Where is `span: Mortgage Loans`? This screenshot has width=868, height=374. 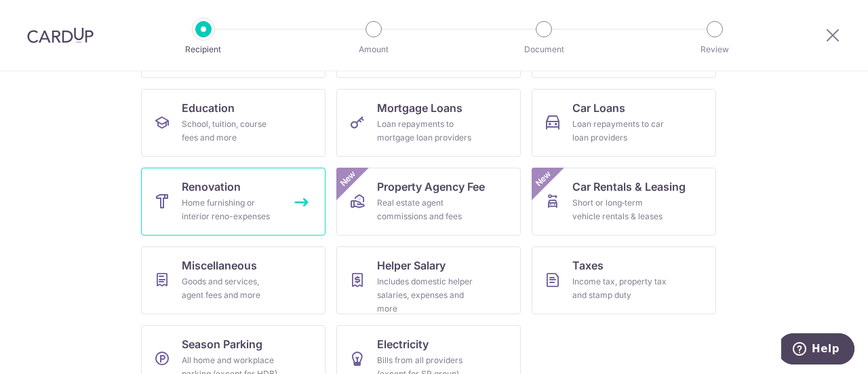 span: Mortgage Loans is located at coordinates (420, 108).